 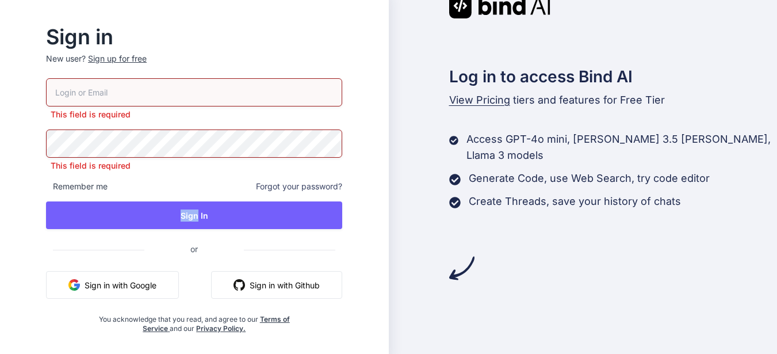 I want to click on img: github, so click(x=239, y=285).